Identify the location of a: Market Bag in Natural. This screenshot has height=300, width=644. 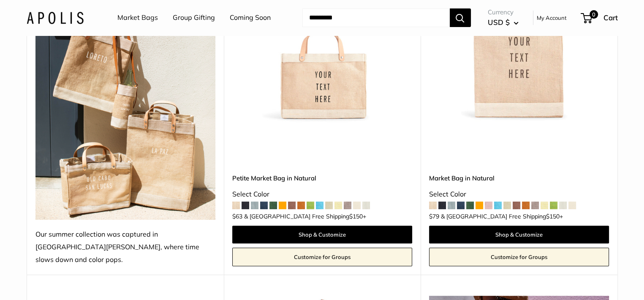
(519, 178).